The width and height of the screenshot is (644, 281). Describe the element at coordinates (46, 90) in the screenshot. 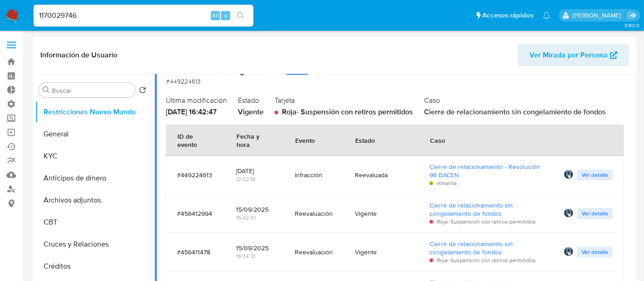

I see `button: Buscar` at that location.